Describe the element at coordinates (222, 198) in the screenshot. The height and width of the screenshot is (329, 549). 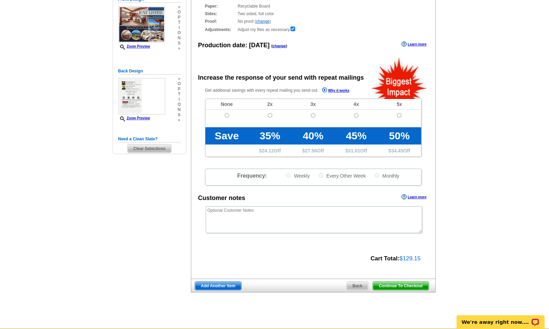
I see `div: Customer notes` at that location.